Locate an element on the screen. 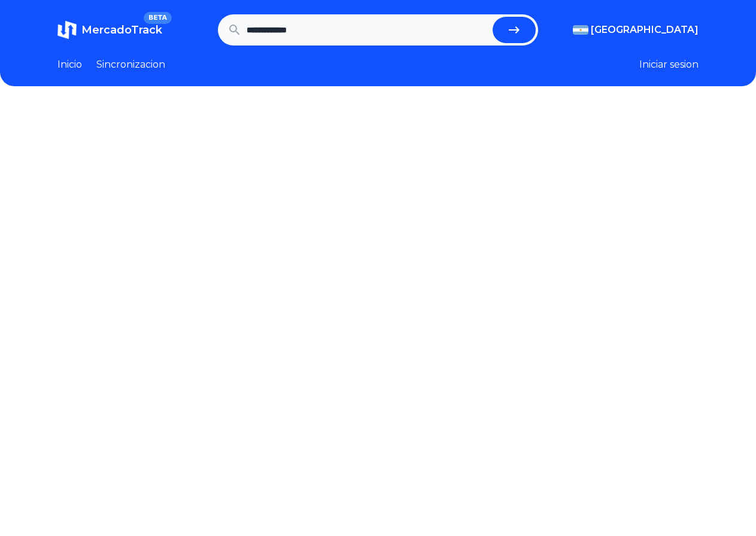 The width and height of the screenshot is (756, 536). span: MercadoTrack is located at coordinates (121, 30).